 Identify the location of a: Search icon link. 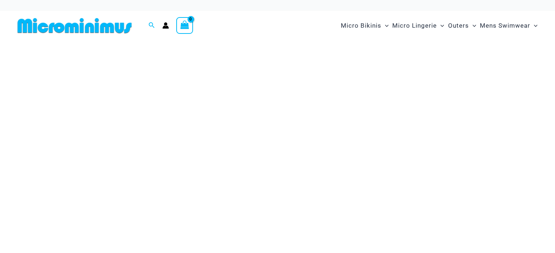
(152, 26).